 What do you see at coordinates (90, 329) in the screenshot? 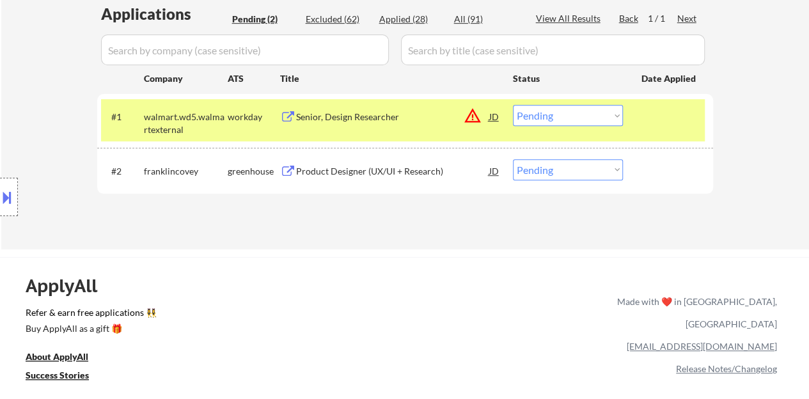
I see `a: Buy ApplyAll as a gift 🎁` at bounding box center [90, 329].